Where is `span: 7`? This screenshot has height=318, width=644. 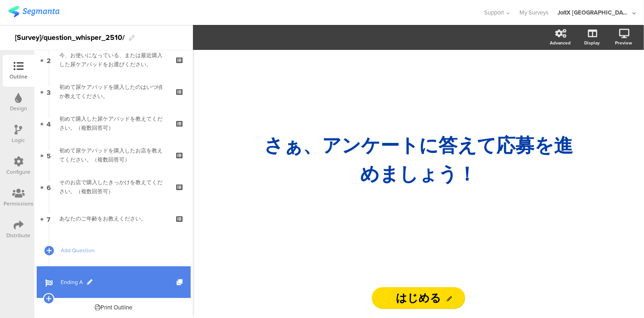 span: 7 is located at coordinates (49, 218).